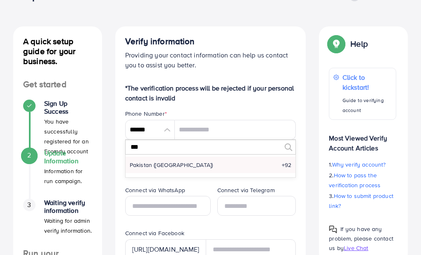 Image resolution: width=421 pixels, height=255 pixels. Describe the element at coordinates (68, 176) in the screenshot. I see `p: Information for run campaign.` at that location.